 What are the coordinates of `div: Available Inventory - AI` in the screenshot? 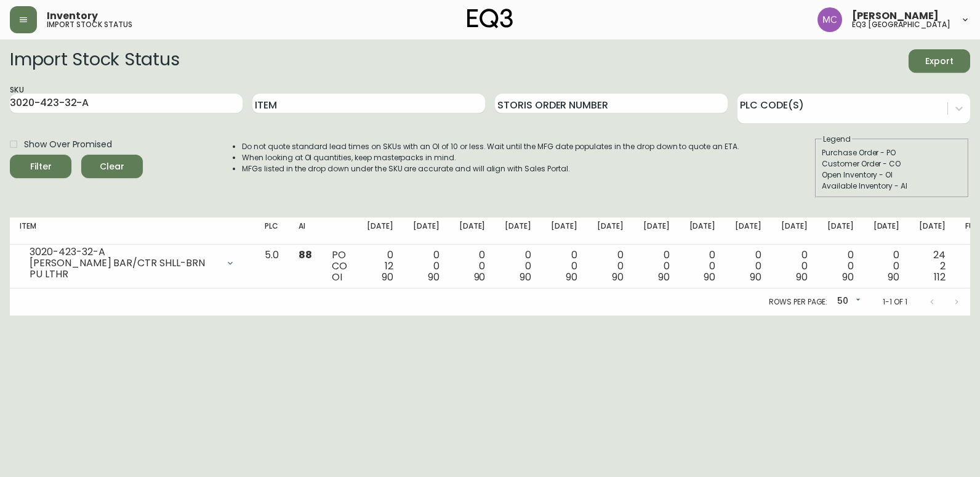 It's located at (892, 186).